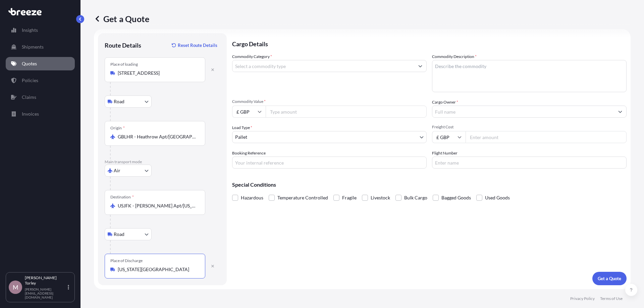  Describe the element at coordinates (40, 80) in the screenshot. I see `a: Policies` at that location.